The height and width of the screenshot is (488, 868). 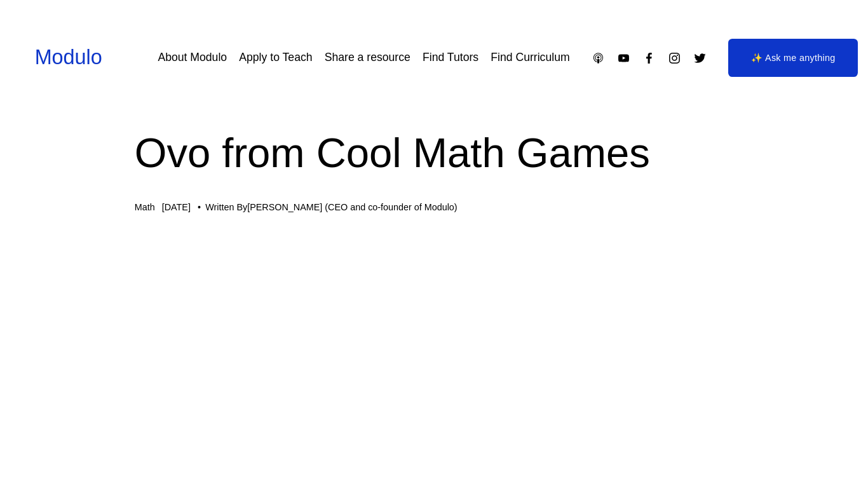 I want to click on div: Written By, so click(x=331, y=208).